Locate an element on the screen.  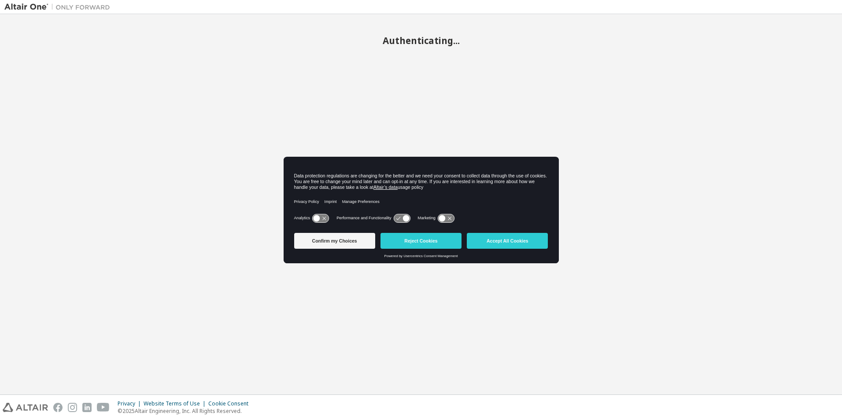
img: Altair One is located at coordinates (59, 7).